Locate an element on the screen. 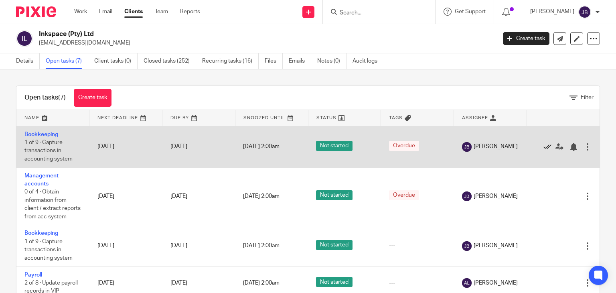 This screenshot has width=616, height=293. a: Clients is located at coordinates (134, 12).